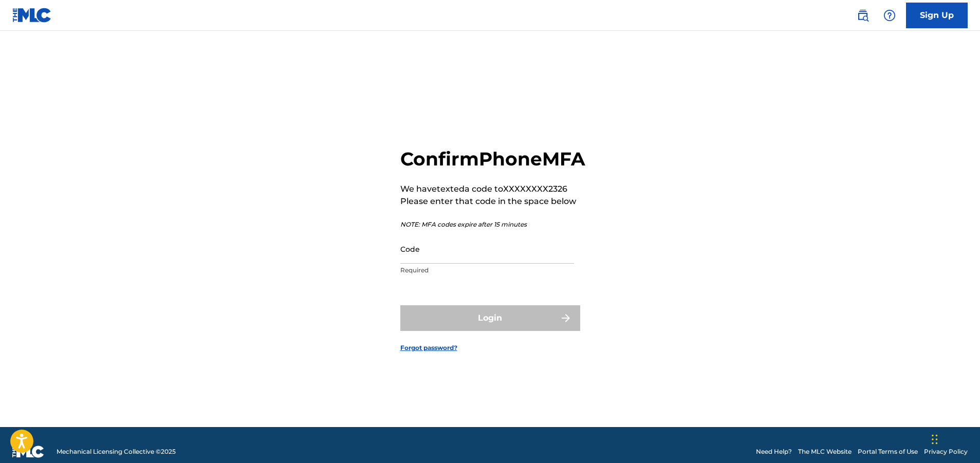 This screenshot has width=980, height=463. Describe the element at coordinates (890, 15) in the screenshot. I see `div: Help` at that location.